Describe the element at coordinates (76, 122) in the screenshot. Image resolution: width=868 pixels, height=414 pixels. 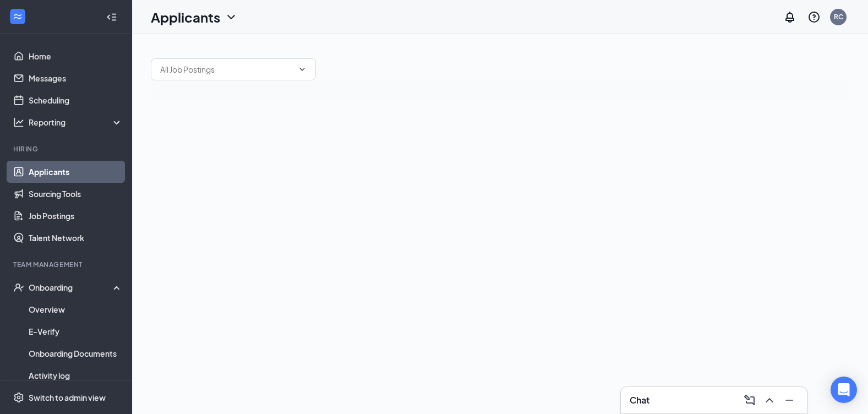
I see `div: Reporting` at that location.